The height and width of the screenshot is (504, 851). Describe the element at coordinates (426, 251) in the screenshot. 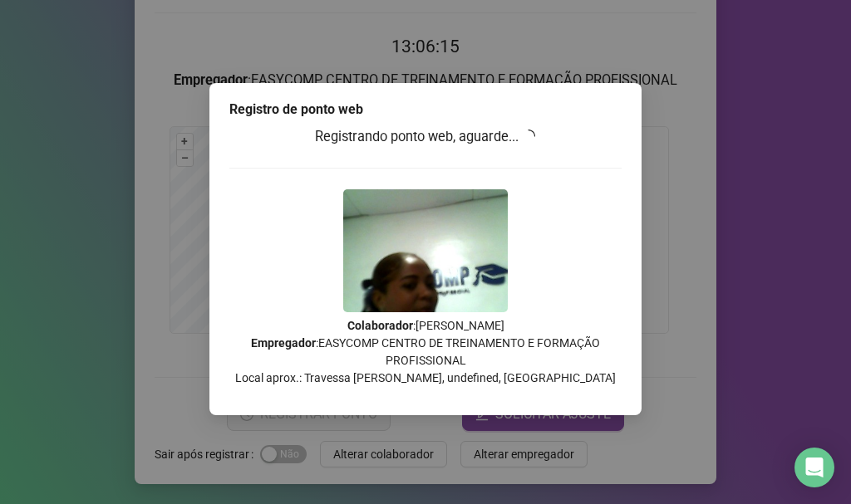

I see `img: 2Q==` at that location.